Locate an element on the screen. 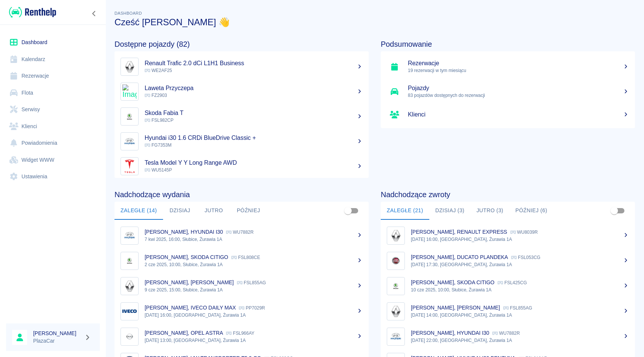  h4: Dostępne pojazdy (82) is located at coordinates (242, 44).